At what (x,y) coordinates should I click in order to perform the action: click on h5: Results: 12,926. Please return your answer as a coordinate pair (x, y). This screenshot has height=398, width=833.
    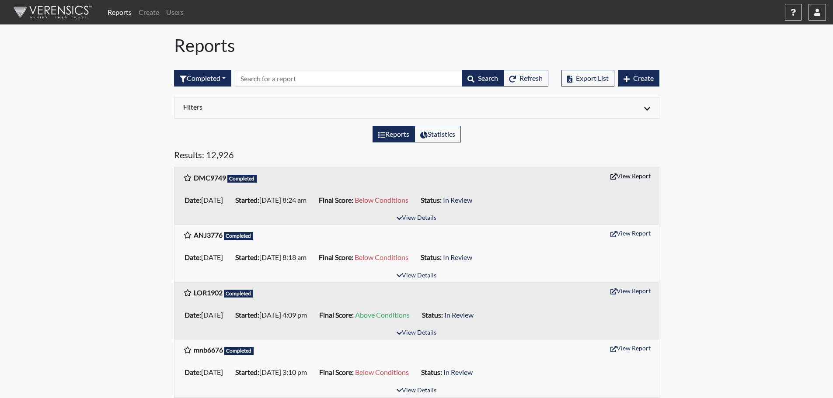
    Looking at the image, I should click on (417, 157).